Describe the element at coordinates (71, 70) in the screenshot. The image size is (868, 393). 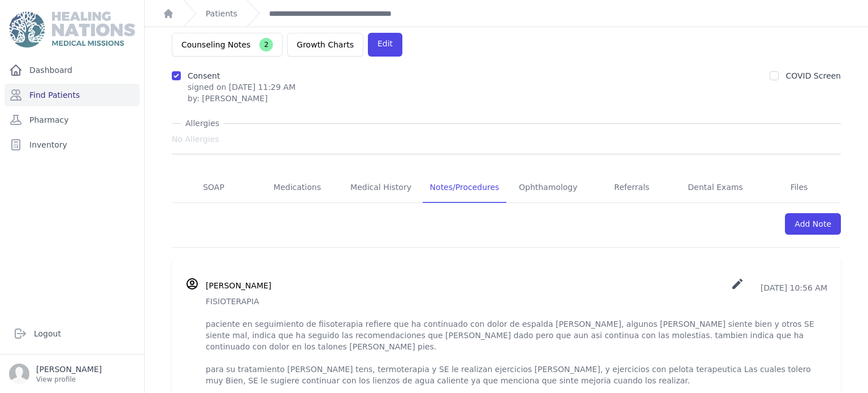
I see `a: Dashboard` at that location.